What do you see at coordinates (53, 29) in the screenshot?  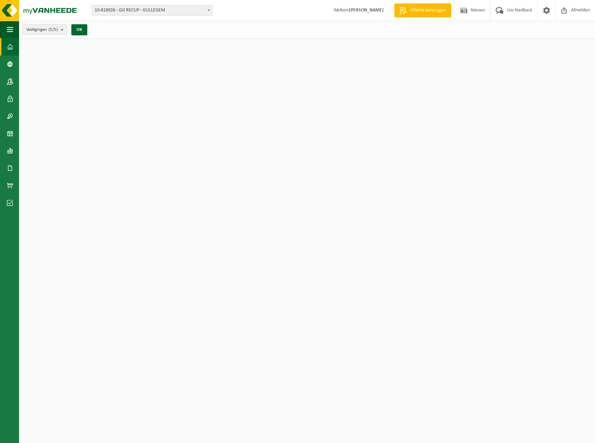 I see `count: (5/5)` at bounding box center [53, 29].